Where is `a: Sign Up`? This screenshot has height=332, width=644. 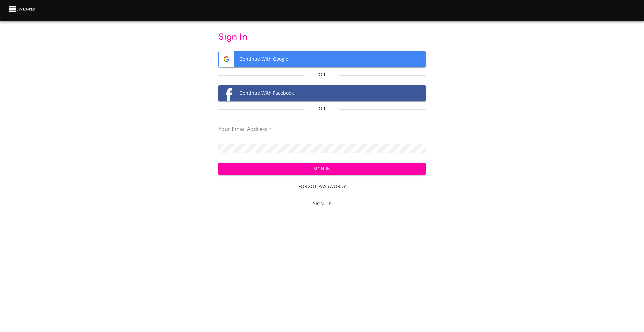
a: Sign Up is located at coordinates (322, 204).